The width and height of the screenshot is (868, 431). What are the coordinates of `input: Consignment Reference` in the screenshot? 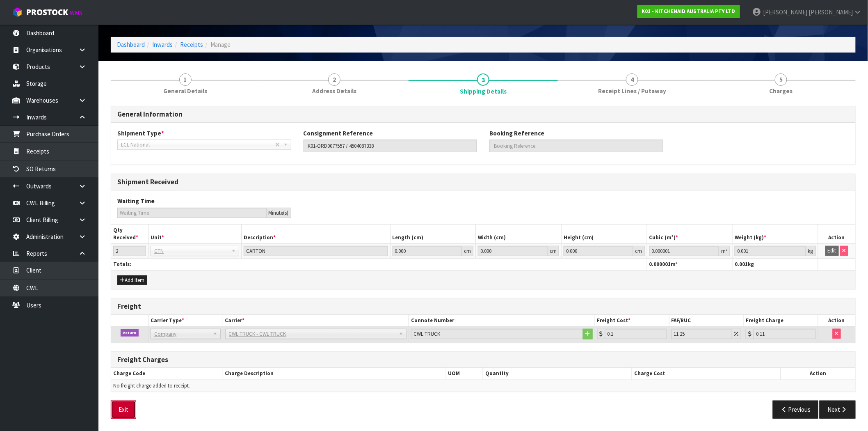 It's located at (390, 146).